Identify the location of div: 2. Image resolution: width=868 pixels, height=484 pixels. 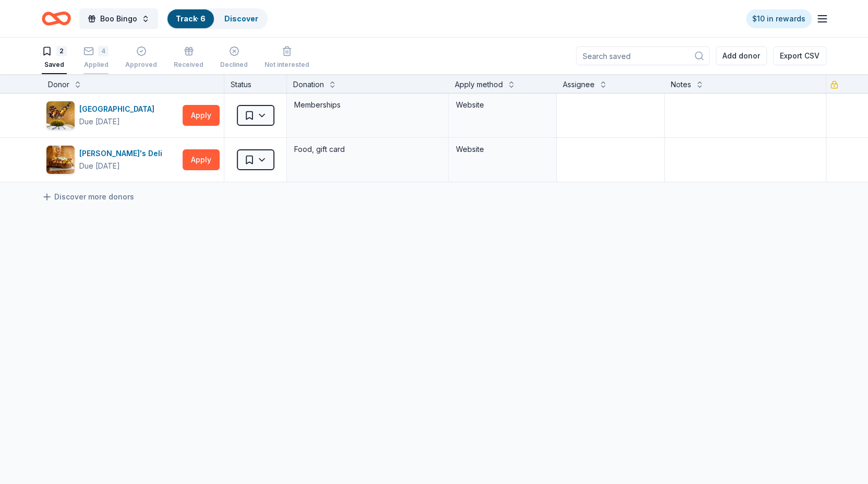
(61, 51).